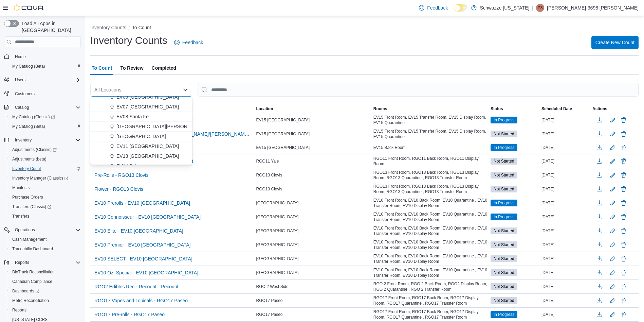 This screenshot has height=322, width=644. I want to click on input: Dark Mode, so click(461, 8).